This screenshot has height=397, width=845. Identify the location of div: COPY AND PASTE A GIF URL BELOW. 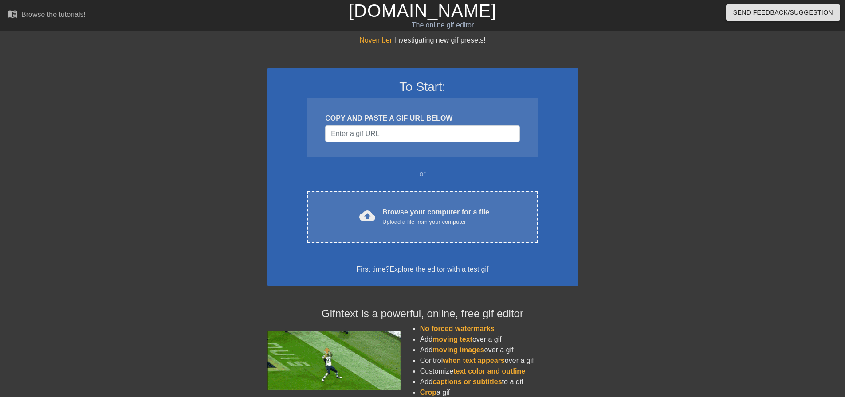
(422, 118).